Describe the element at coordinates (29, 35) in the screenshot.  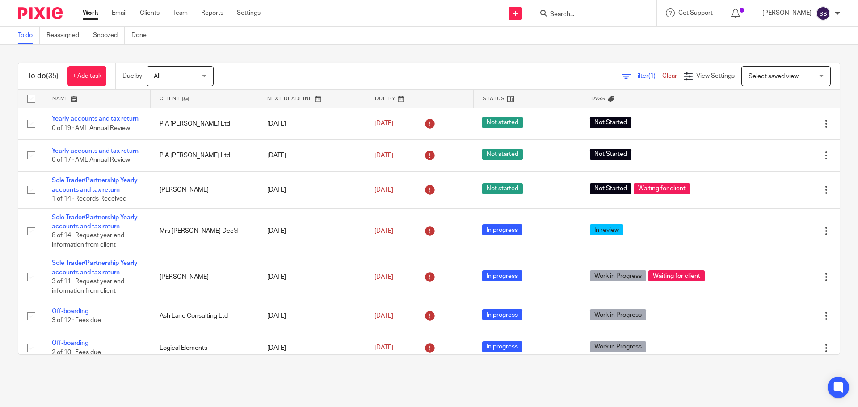
I see `a: To do` at that location.